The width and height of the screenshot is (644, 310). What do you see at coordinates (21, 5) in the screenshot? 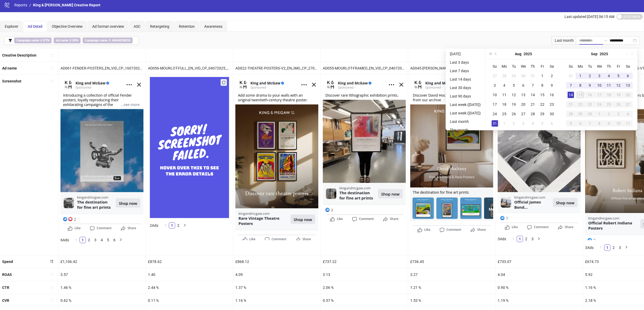
I see `a: Reports` at bounding box center [21, 5].